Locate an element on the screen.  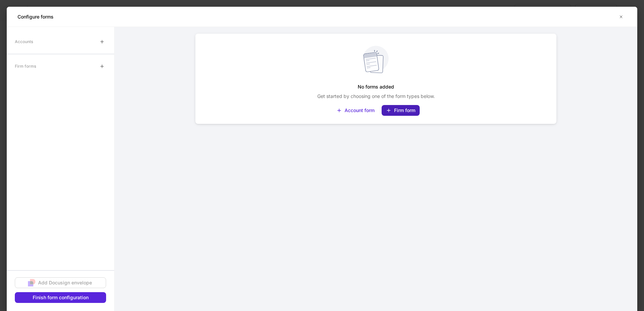
div: Finish form configuration is located at coordinates (61, 297).